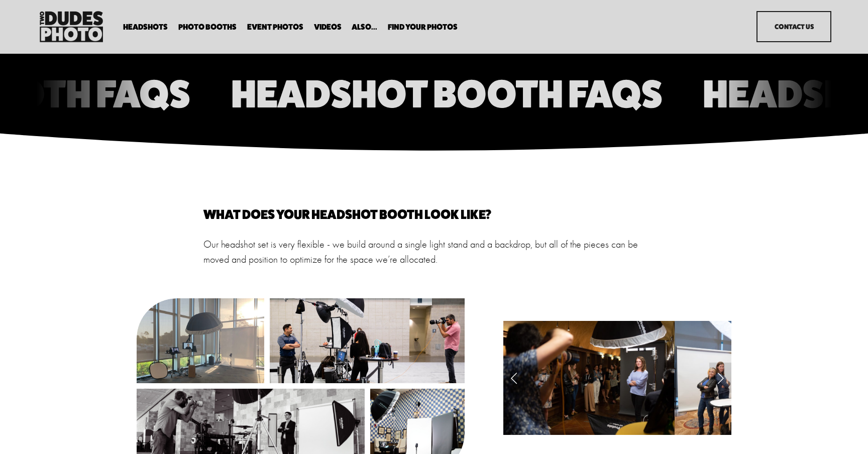 The height and width of the screenshot is (454, 868). Describe the element at coordinates (71, 26) in the screenshot. I see `img: Two Dudes Photo | Headshots, Portraits &amp; Photo Booths` at that location.